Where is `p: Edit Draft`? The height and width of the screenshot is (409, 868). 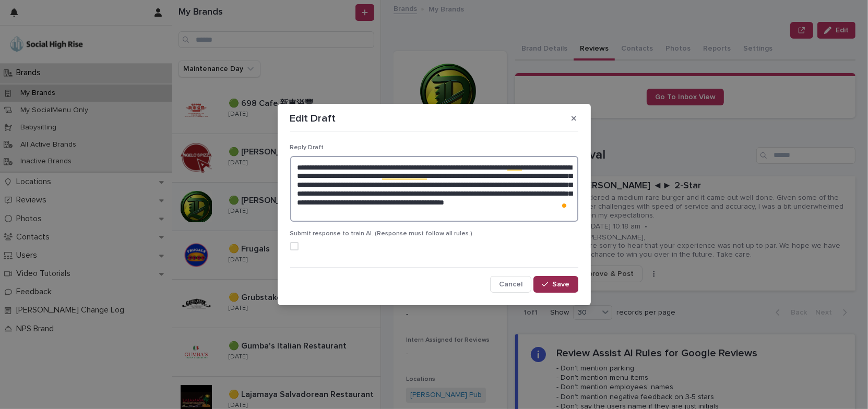
p: Edit Draft is located at coordinates (313, 118).